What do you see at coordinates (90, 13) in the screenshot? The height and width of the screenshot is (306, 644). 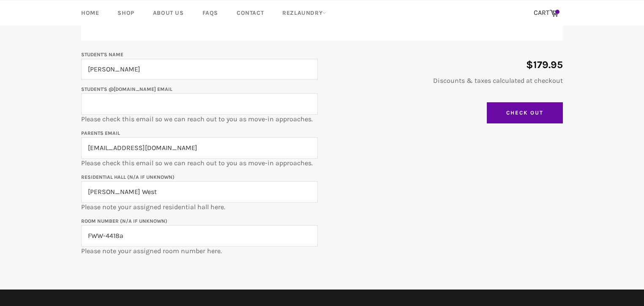 I see `a: Home` at bounding box center [90, 13].